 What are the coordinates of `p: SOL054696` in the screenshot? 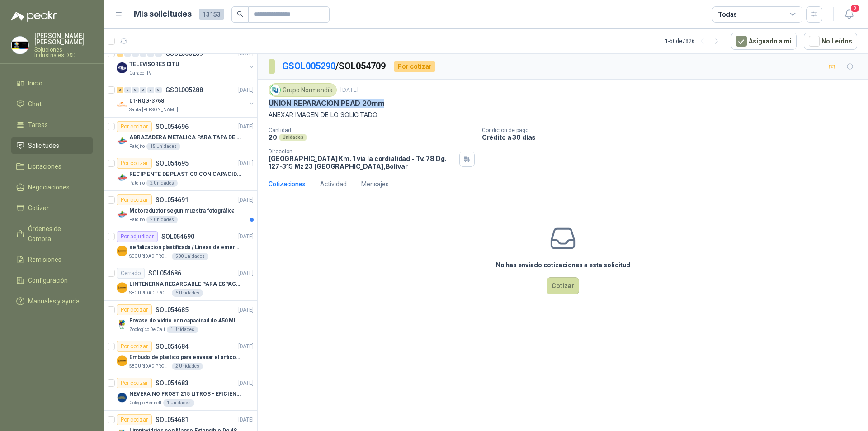 It's located at (172, 126).